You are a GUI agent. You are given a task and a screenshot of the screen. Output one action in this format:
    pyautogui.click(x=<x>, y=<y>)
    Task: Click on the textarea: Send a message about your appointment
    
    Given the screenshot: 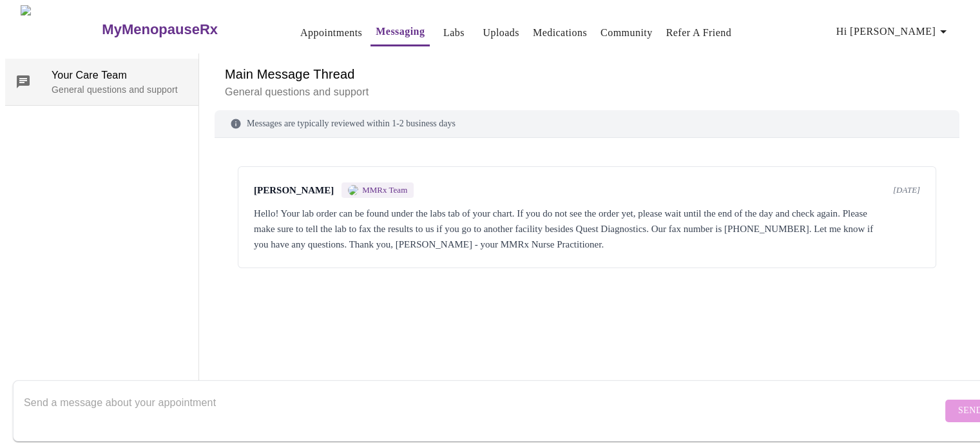 What is the action you would take?
    pyautogui.click(x=482, y=411)
    